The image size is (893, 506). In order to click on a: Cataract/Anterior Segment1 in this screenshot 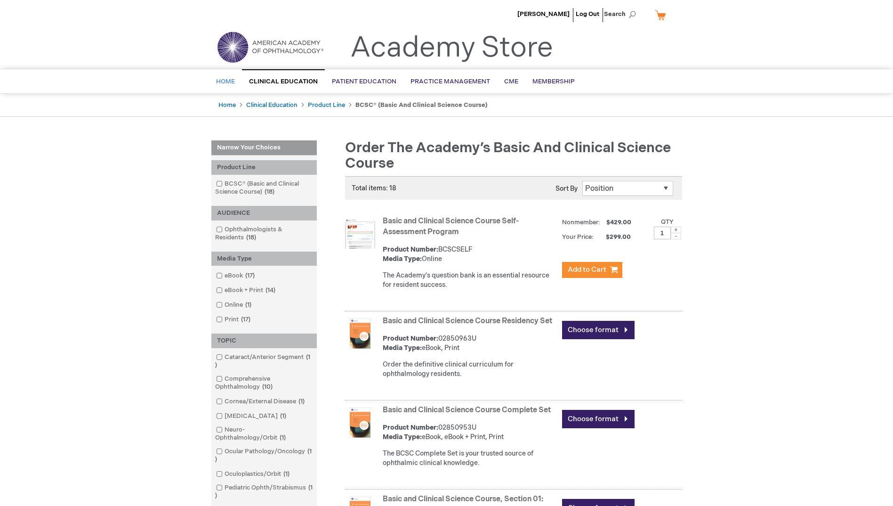, I will do `click(264, 361)`.